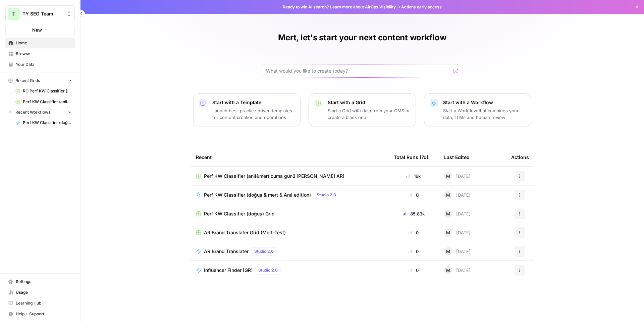 This screenshot has width=644, height=322. I want to click on span: Recent Grids, so click(28, 81).